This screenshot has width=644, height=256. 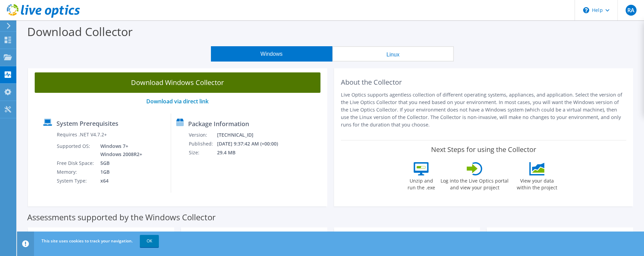 I want to click on td: Memory:, so click(x=76, y=172).